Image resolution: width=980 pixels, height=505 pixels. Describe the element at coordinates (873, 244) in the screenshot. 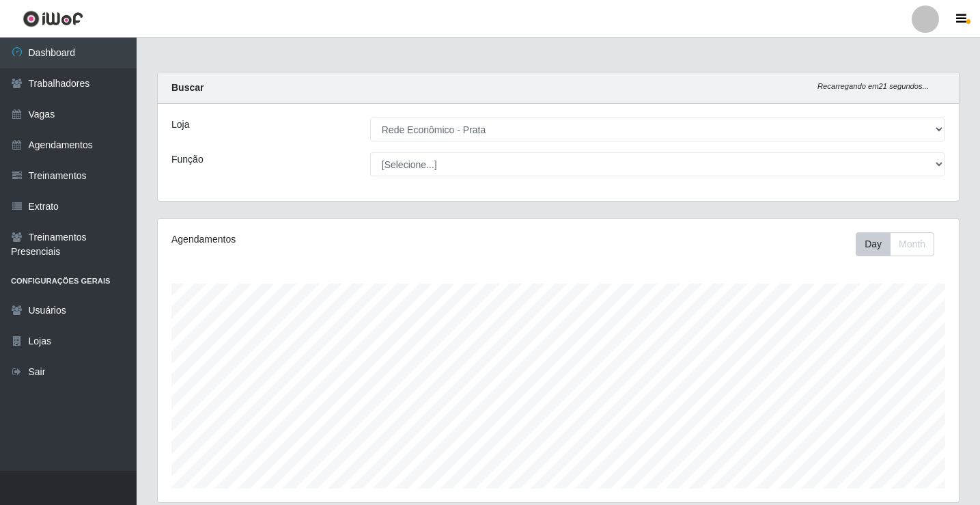

I see `button: Day` at that location.